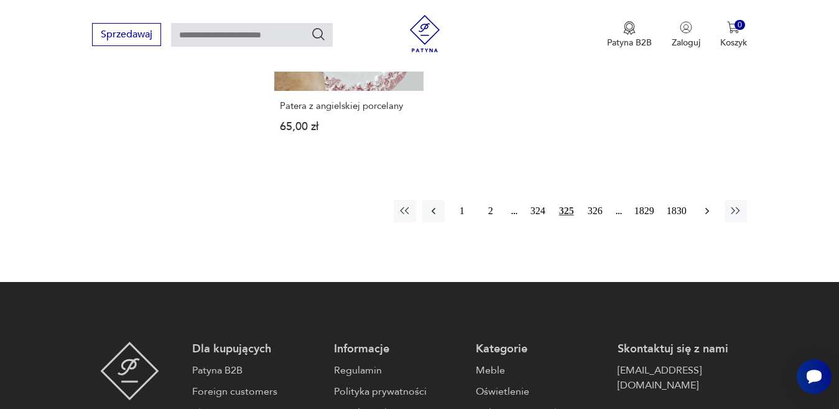 The image size is (839, 409). What do you see at coordinates (677, 211) in the screenshot?
I see `button: 1830` at bounding box center [677, 211].